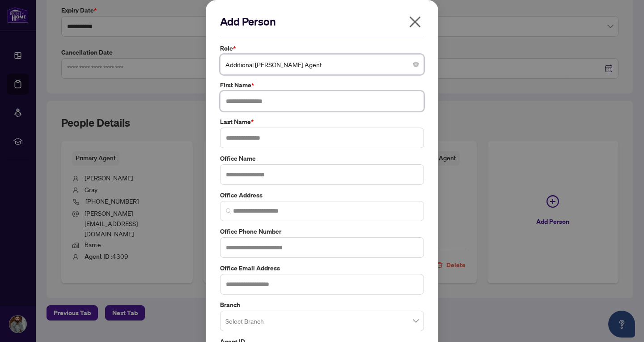 This screenshot has height=342, width=644. Describe the element at coordinates (416, 65) in the screenshot. I see `span: close-circle` at that location.